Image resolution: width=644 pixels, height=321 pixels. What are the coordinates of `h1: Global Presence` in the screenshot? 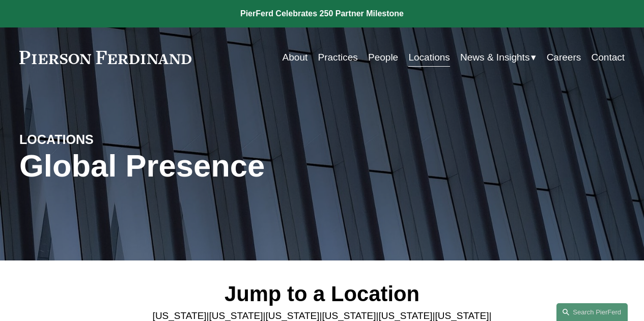 It's located at (221, 166).